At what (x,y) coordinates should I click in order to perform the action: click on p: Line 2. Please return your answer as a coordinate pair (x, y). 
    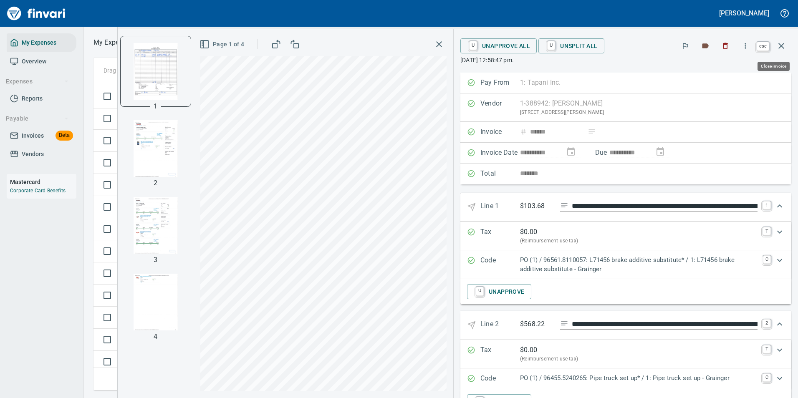
    Looking at the image, I should click on (500, 325).